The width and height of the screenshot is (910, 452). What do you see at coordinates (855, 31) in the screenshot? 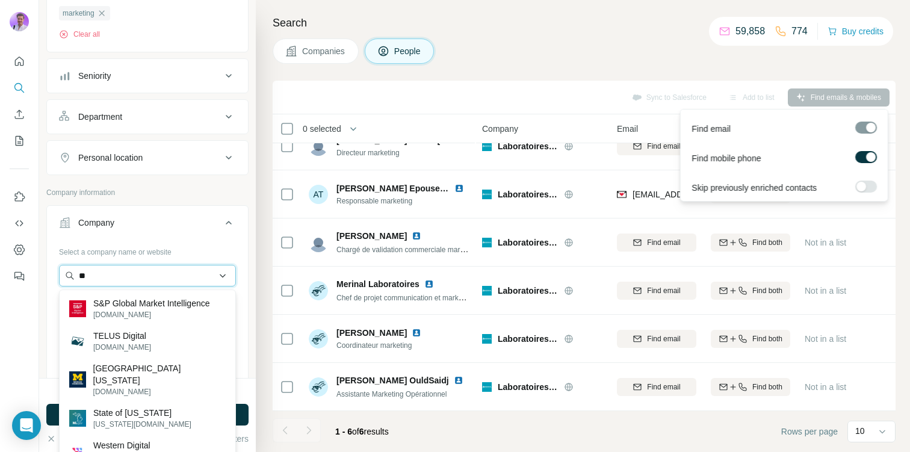
I see `button: Buy credits` at bounding box center [855, 31].